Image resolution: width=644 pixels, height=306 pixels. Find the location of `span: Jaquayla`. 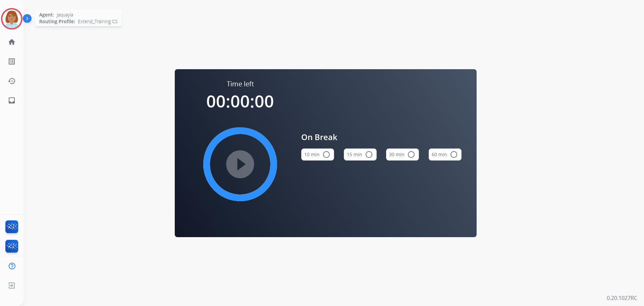

span: Jaquayla is located at coordinates (65, 15).